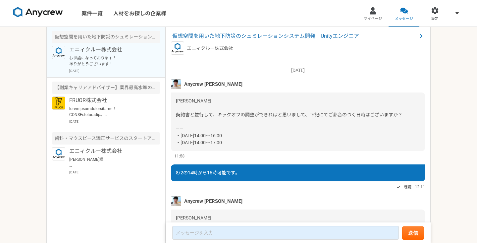  Describe the element at coordinates (372, 19) in the screenshot. I see `span: マイページ` at that location.